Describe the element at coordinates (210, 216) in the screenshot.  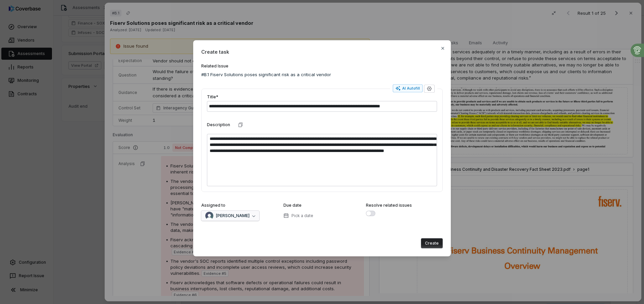
I see `img: Brian Ball avatar` at that location.